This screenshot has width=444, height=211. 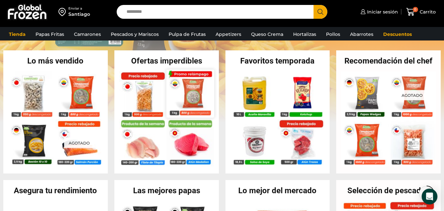 What do you see at coordinates (378, 12) in the screenshot?
I see `a: Iniciar sesión` at bounding box center [378, 12].